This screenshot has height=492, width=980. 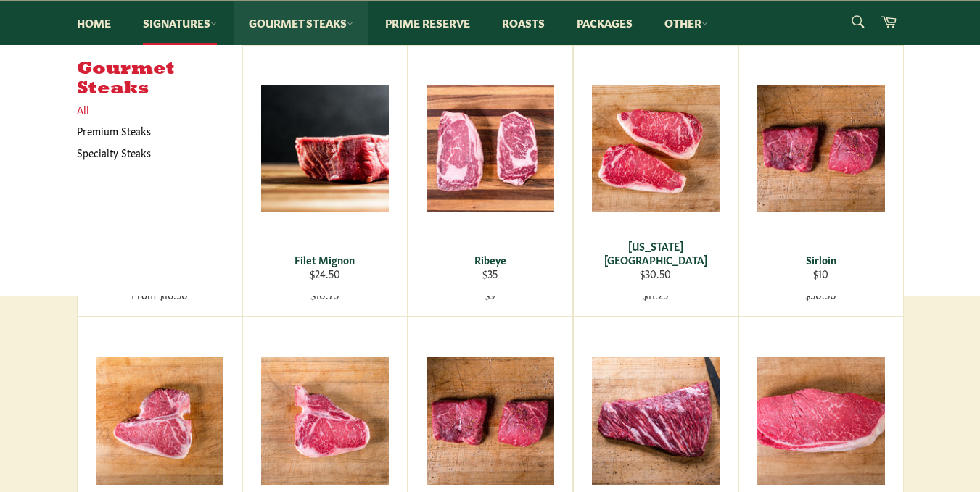 What do you see at coordinates (325, 259) in the screenshot?
I see `div: Filet Mignon` at bounding box center [325, 259].